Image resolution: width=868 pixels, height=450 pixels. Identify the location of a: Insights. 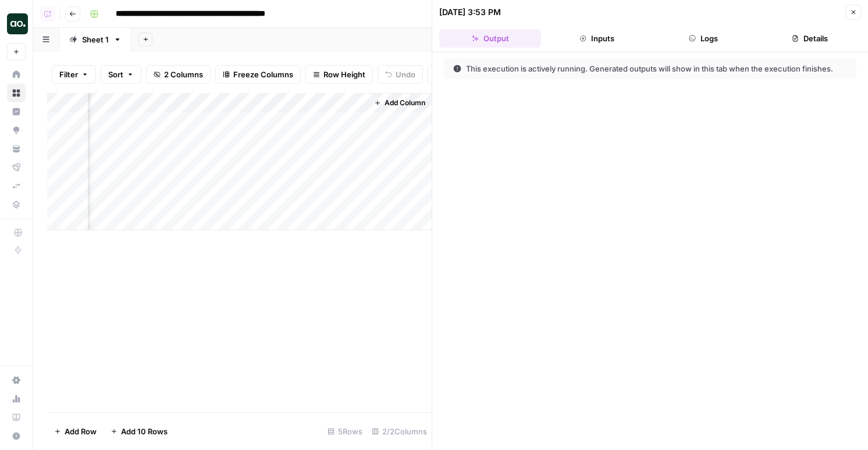
(16, 112).